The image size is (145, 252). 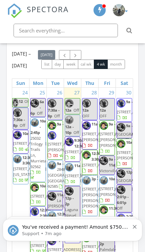 What do you see at coordinates (46, 213) in the screenshot?
I see `span: 12:30p - 2:30p` at bounding box center [46, 213].